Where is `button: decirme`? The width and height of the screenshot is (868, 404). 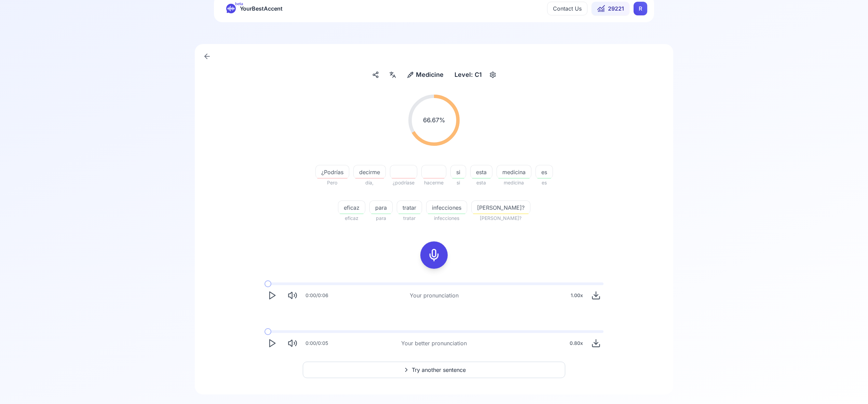 button: decirme is located at coordinates (370, 172).